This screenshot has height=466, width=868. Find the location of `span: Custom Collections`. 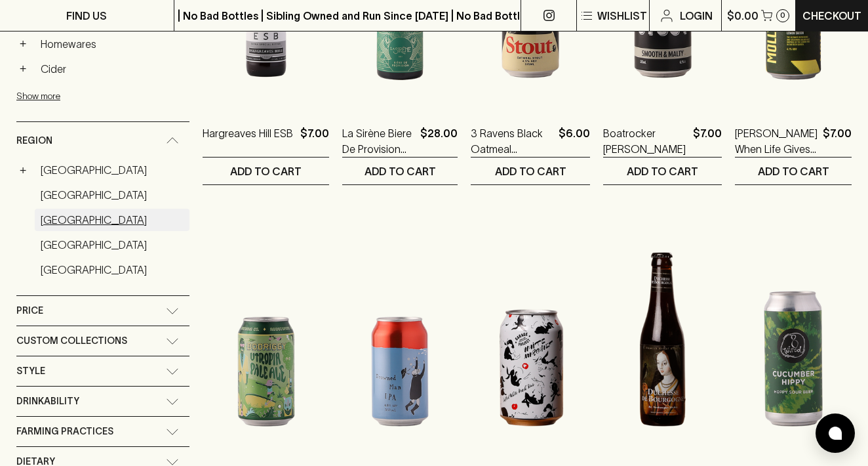

span: Custom Collections is located at coordinates (71, 341).